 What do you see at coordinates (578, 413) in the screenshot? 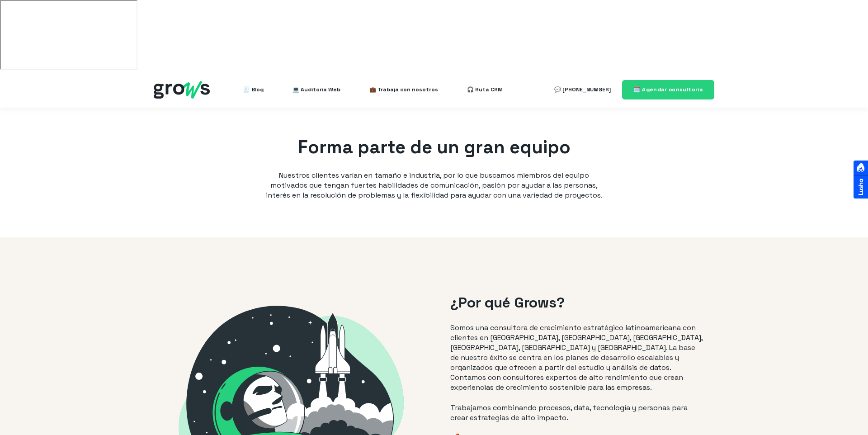
I see `p: Trabajamos combinando procesos, data, tecnología y personas para crear estrategias de alto impacto.` at bounding box center [578, 413].